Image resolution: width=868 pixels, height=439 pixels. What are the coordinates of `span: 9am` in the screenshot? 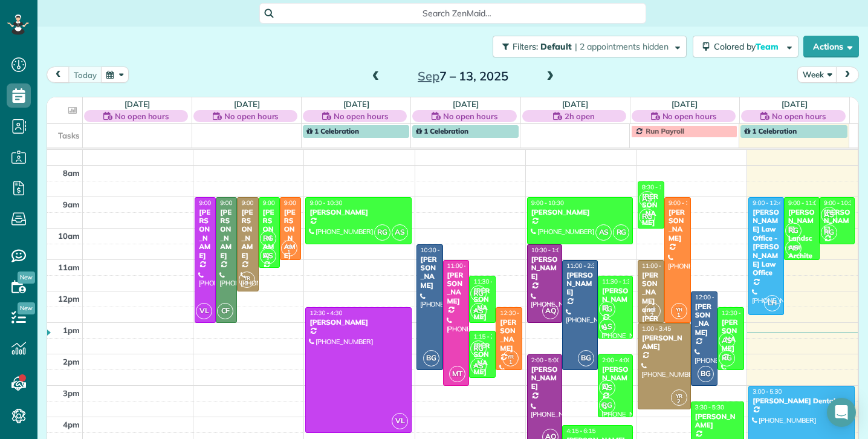 It's located at (72, 204).